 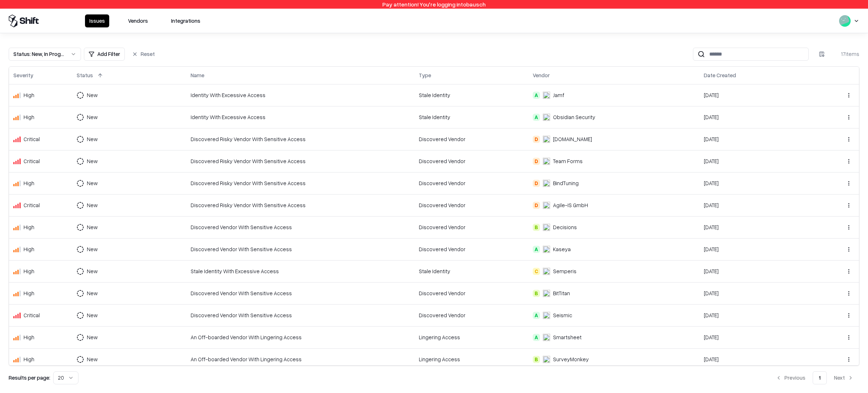 I want to click on div: Severity, so click(x=23, y=75).